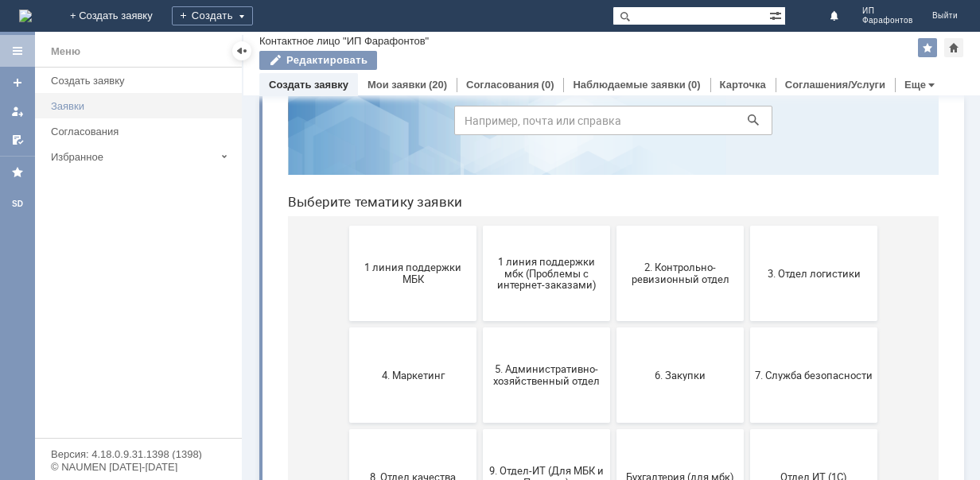  I want to click on span: 4. Маркетинг, so click(138, 339).